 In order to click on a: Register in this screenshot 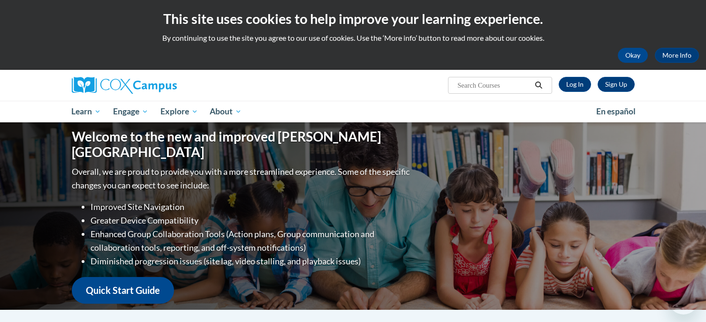, I will do `click(616, 84)`.